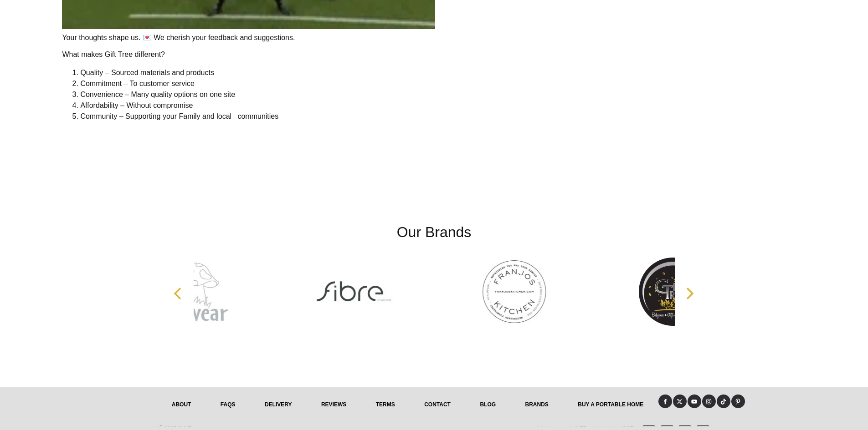 This screenshot has height=430, width=868. I want to click on a: reviews, so click(334, 405).